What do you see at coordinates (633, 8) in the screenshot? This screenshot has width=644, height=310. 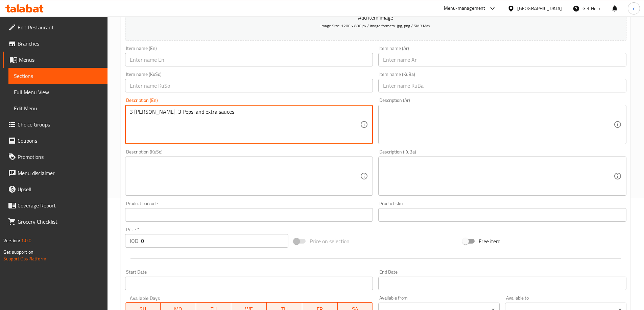 I see `span: r` at bounding box center [633, 8].